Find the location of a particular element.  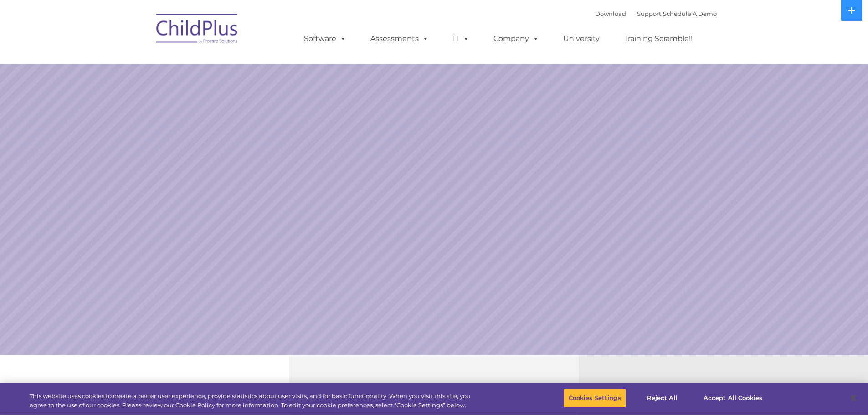

button: Accept All Cookies is located at coordinates (733, 398).